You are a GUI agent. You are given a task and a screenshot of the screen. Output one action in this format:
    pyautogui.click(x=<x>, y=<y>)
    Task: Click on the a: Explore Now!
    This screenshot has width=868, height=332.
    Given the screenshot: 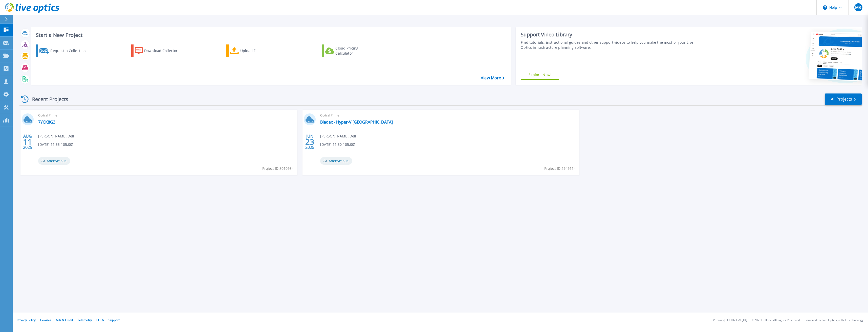 What is the action you would take?
    pyautogui.click(x=540, y=75)
    